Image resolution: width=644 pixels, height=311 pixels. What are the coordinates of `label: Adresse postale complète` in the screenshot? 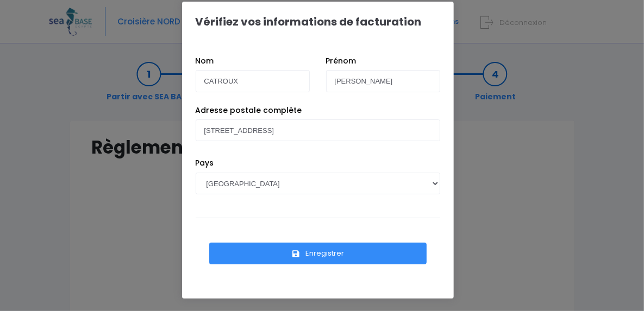 It's located at (249, 110).